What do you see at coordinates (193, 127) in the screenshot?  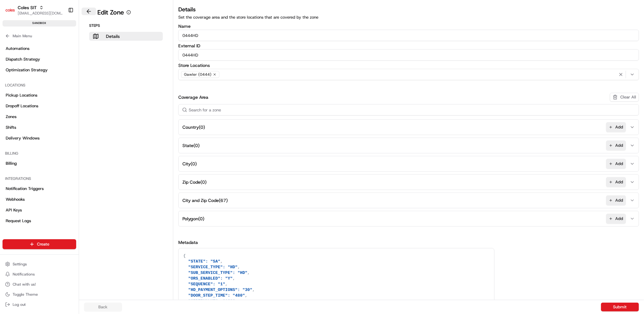 I see `span: Country ( 0 )` at bounding box center [193, 127].